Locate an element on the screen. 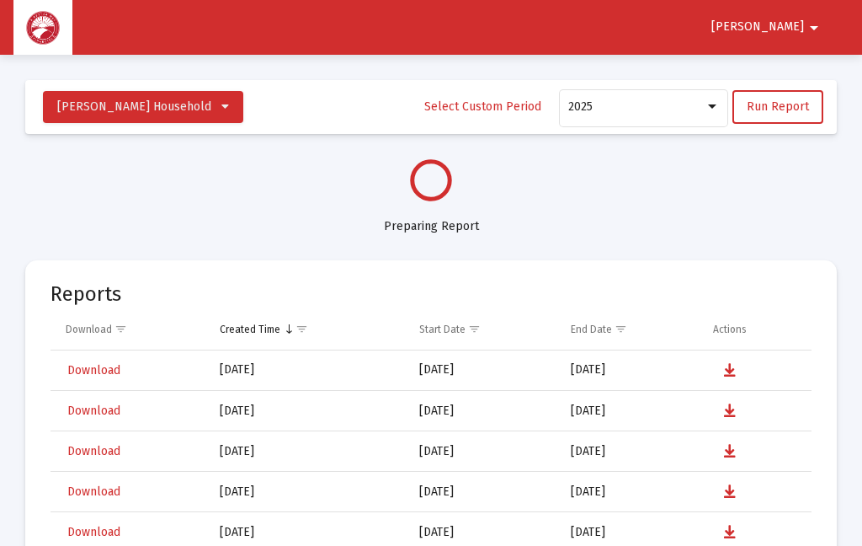 The height and width of the screenshot is (546, 862). span: Show filter options for column 'Start Date' is located at coordinates (474, 328).